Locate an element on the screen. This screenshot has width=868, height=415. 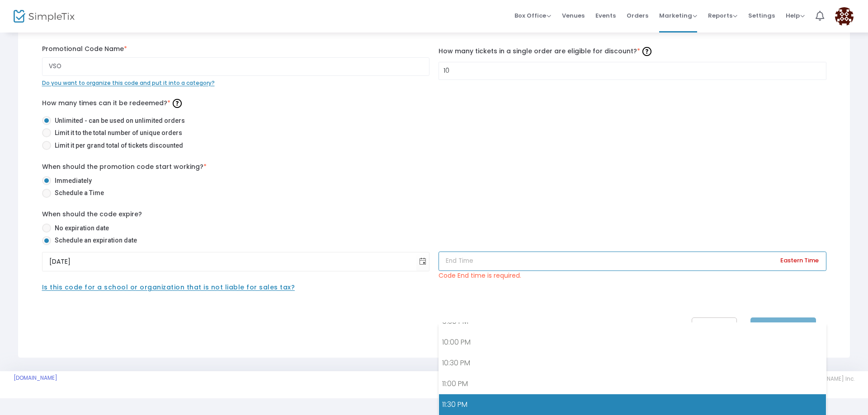
input: Enter Promo Code is located at coordinates (236, 67).